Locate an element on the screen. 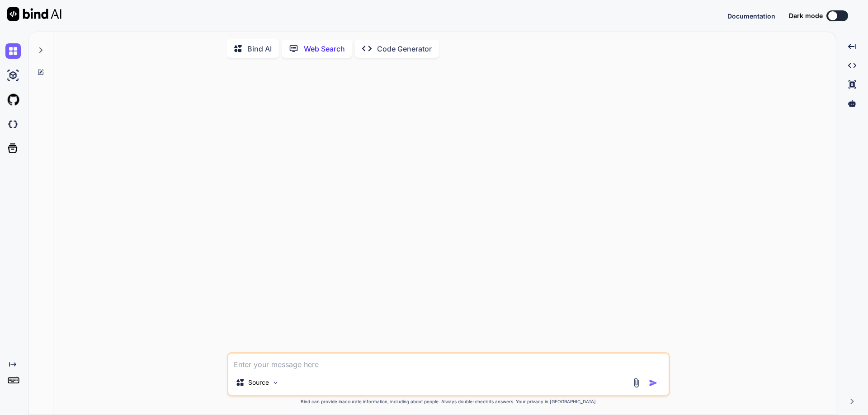 Image resolution: width=868 pixels, height=415 pixels. img: ai-studio is located at coordinates (13, 76).